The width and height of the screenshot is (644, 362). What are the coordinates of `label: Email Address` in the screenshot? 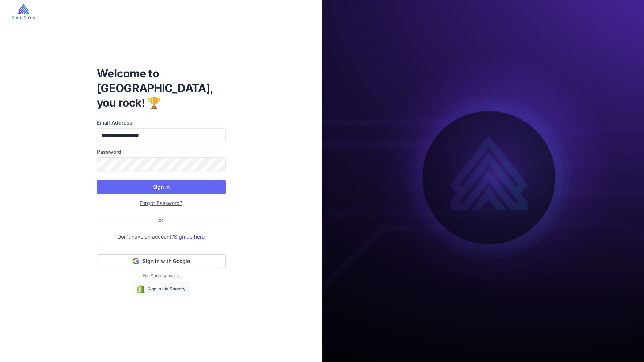 It's located at (161, 123).